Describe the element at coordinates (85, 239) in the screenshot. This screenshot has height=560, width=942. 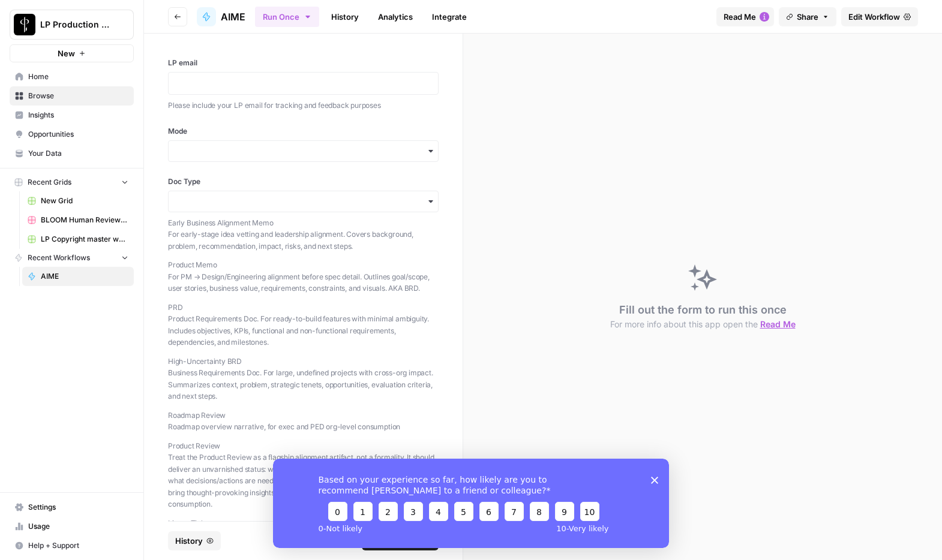
I see `span: LP Copyright master workflow Grid` at that location.